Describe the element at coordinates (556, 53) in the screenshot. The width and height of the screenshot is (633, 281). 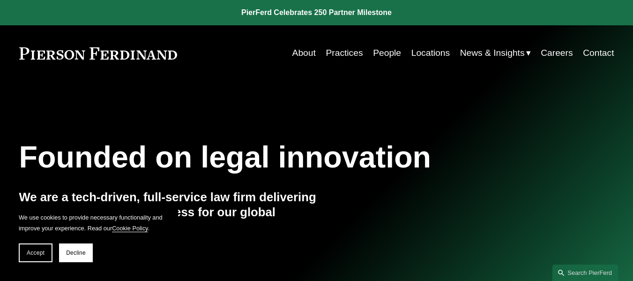
I see `a: Careers` at that location.